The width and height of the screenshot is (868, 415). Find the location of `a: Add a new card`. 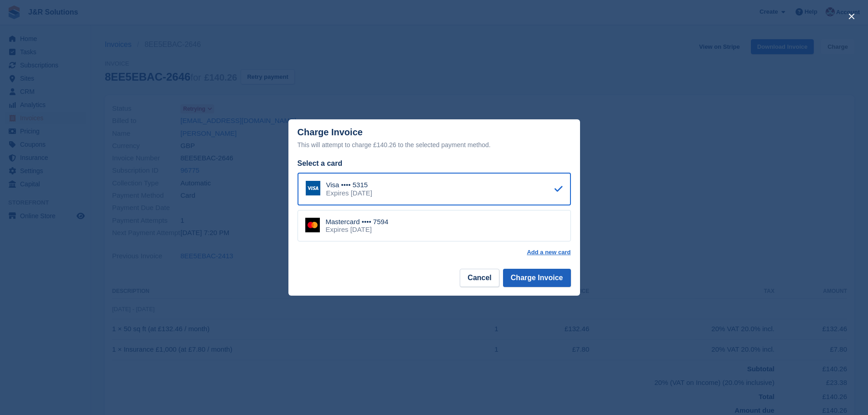

a: Add a new card is located at coordinates (549, 252).